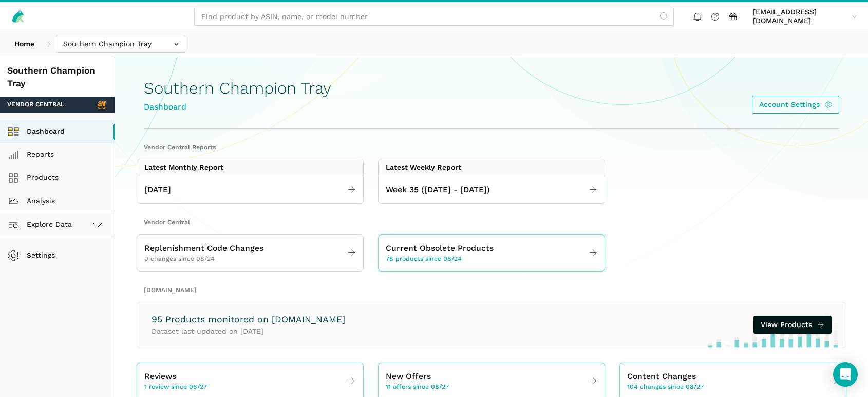 The image size is (868, 397). I want to click on span: Content Changes, so click(661, 376).